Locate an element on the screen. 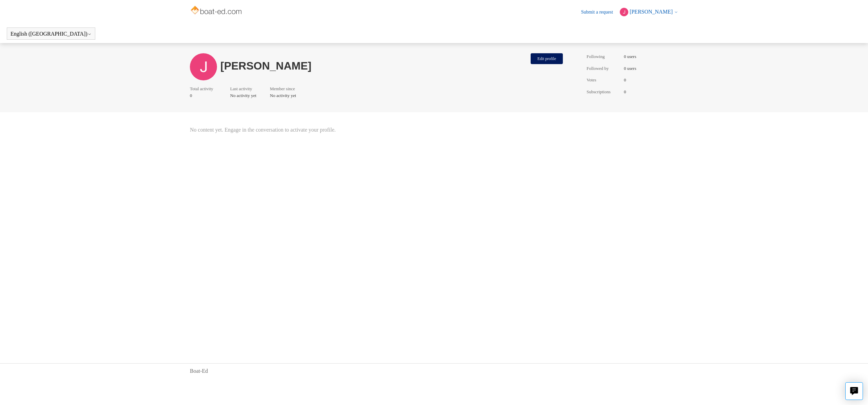 Image resolution: width=868 pixels, height=405 pixels. a: Boat-Ed is located at coordinates (199, 371).